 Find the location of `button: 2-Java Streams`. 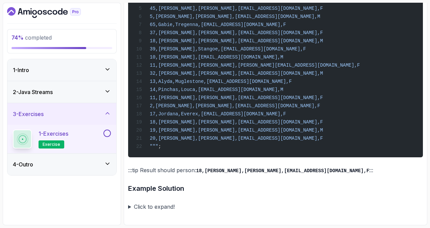

button: 2-Java Streams is located at coordinates (62, 92).